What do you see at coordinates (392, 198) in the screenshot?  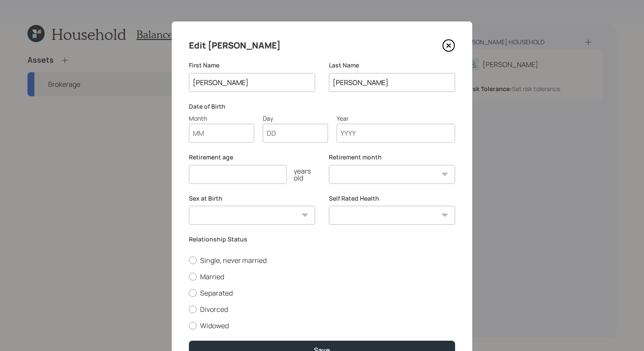 I see `label: Self Rated Health` at bounding box center [392, 198].